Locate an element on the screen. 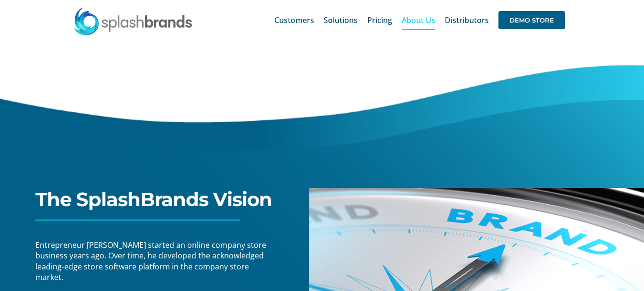  span: The SplashBrands Vision is located at coordinates (154, 199).